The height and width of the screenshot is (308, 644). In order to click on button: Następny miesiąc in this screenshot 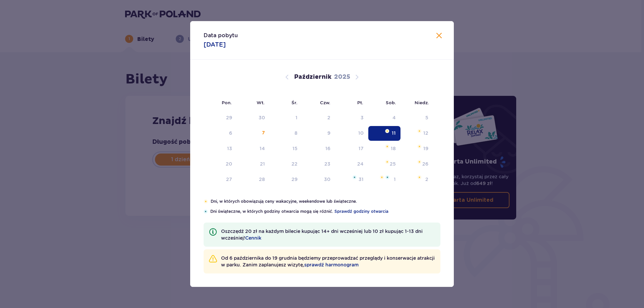, I will do `click(357, 77)`.